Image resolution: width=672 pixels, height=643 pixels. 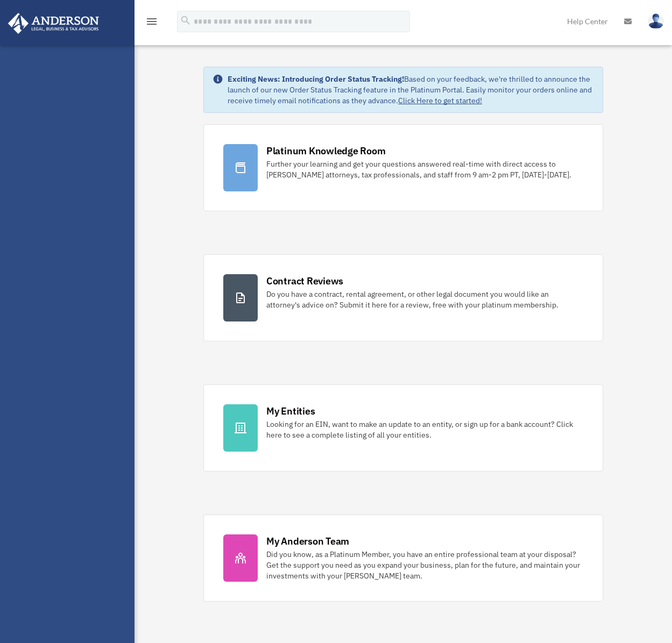 I want to click on a: Platinum Knowledge Room Further your learning and get your questions answered real-time with dire..., so click(x=403, y=168).